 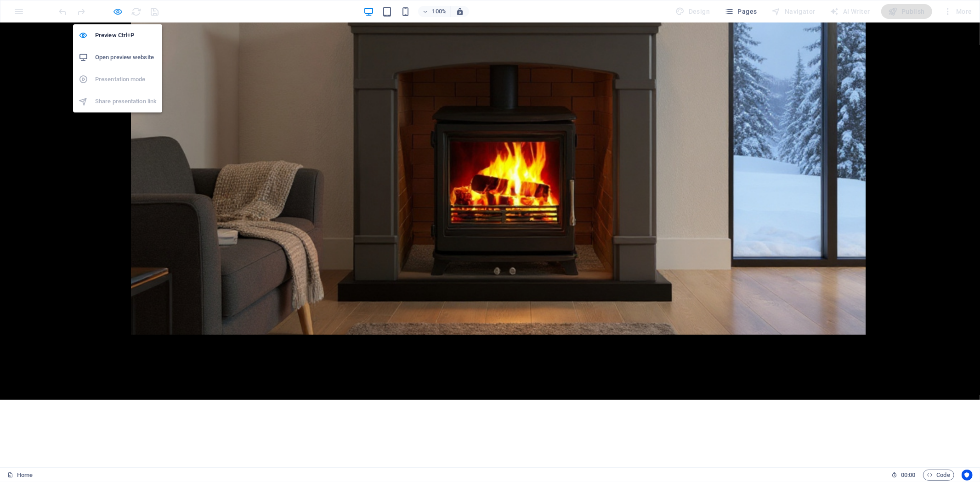 What do you see at coordinates (908, 476) in the screenshot?
I see `span: 00 00` at bounding box center [908, 476].